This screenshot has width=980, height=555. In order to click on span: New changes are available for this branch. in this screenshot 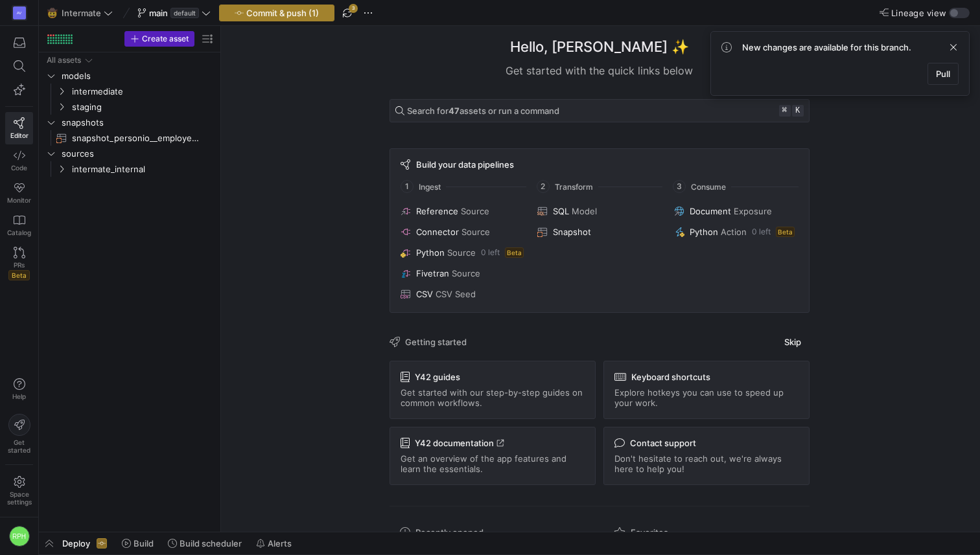, I will do `click(826, 48)`.